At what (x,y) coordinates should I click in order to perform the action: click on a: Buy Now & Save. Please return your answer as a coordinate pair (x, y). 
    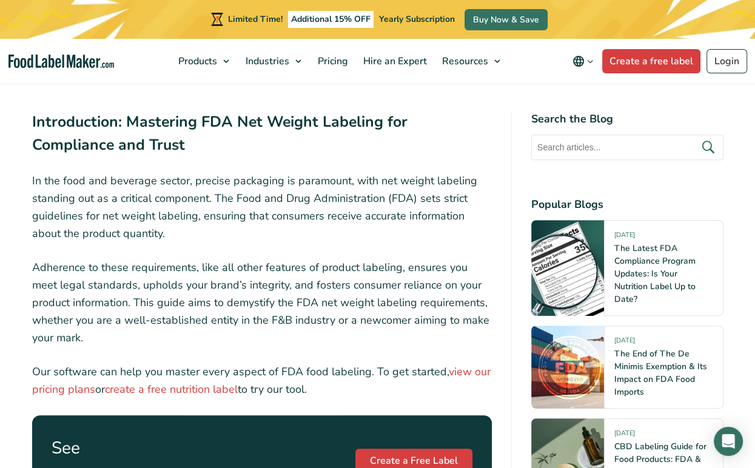
    Looking at the image, I should click on (506, 19).